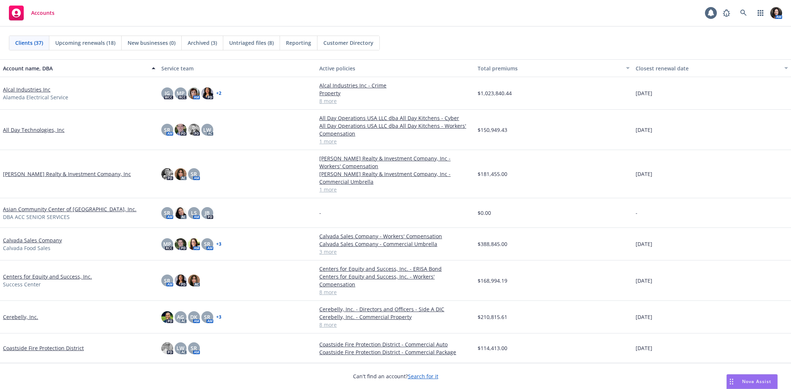 This screenshot has height=389, width=791. Describe the element at coordinates (395, 252) in the screenshot. I see `a: 3 more` at that location.